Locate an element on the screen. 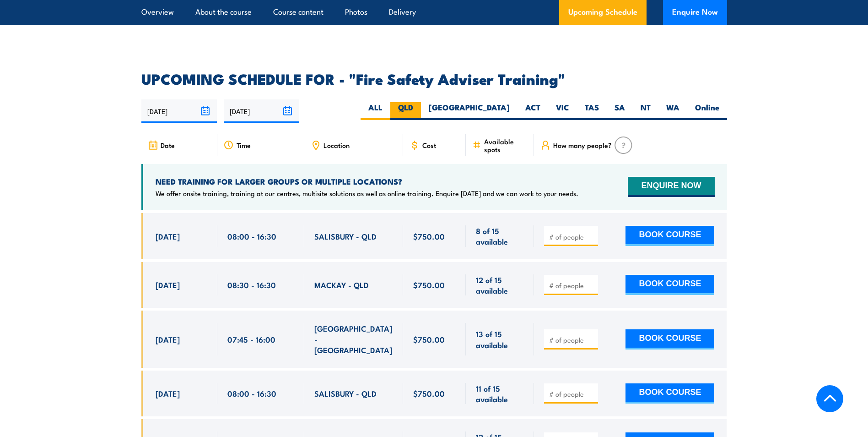 This screenshot has height=437, width=868. span: 13 of 15 available is located at coordinates (500, 339).